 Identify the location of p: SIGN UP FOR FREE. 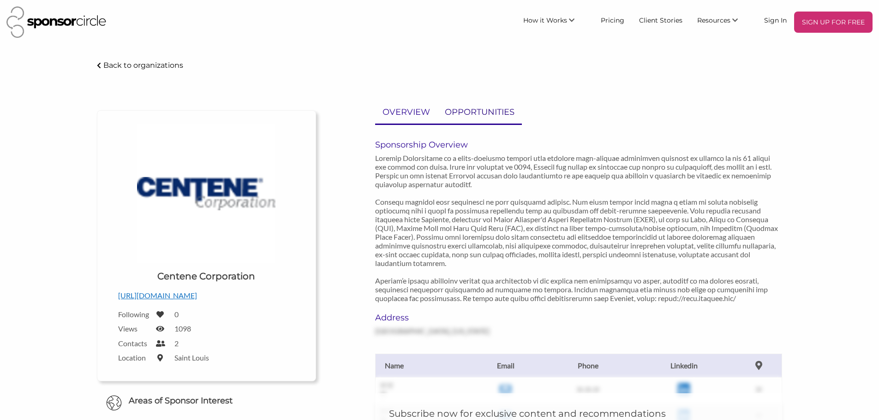
(833, 22).